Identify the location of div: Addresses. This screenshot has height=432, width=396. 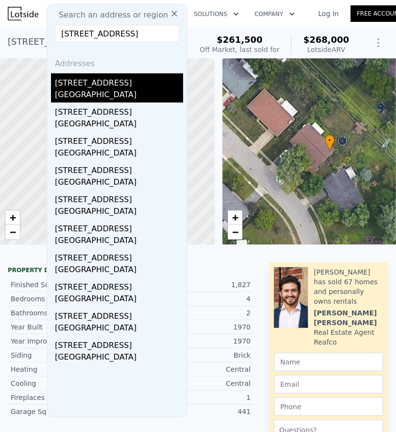
(117, 62).